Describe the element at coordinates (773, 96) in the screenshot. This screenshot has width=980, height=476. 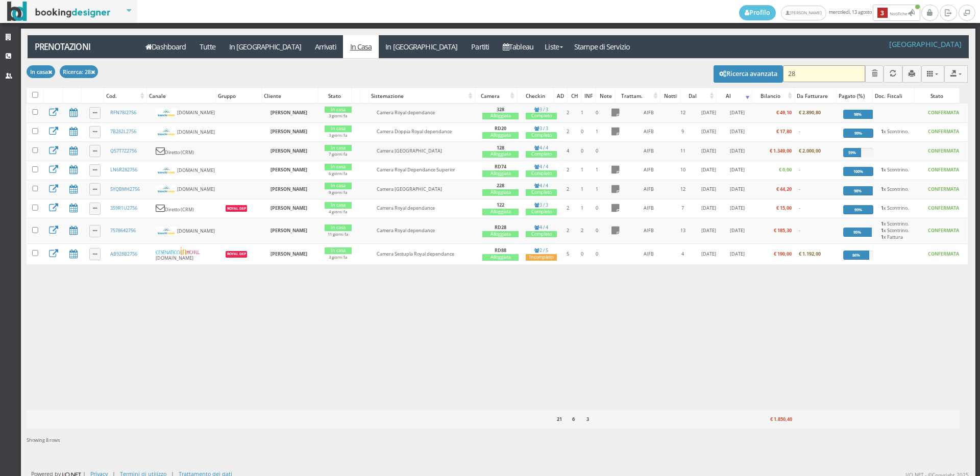
I see `div: Bilancio` at that location.